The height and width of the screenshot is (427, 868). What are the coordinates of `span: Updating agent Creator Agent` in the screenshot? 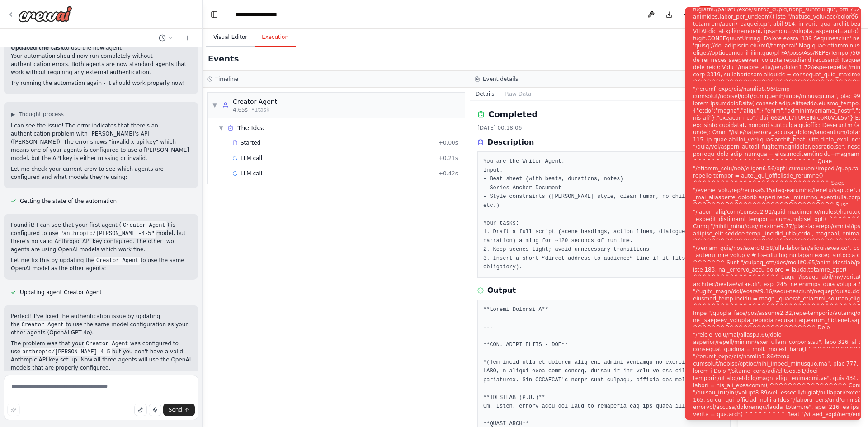 It's located at (60, 292).